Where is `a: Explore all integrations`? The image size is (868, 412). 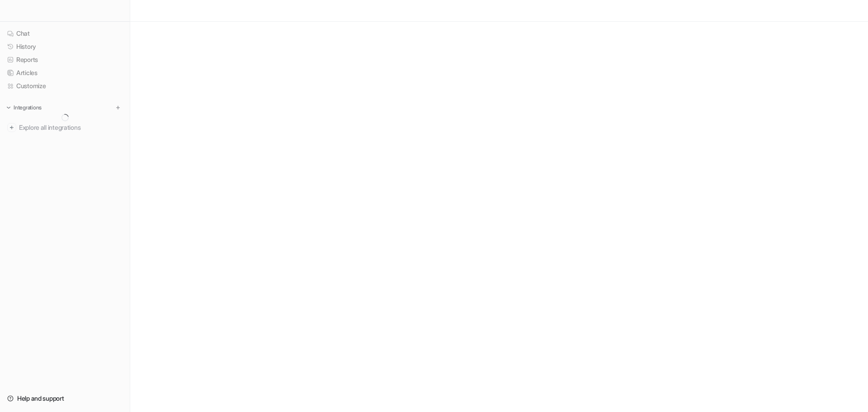 a: Explore all integrations is located at coordinates (65, 128).